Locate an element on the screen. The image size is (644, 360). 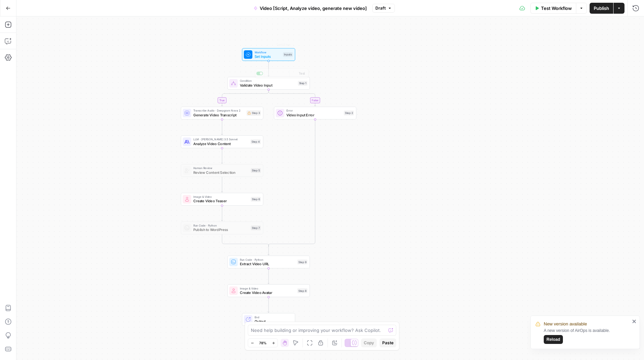
g: Edge from step_8 to end is located at coordinates (269, 304).